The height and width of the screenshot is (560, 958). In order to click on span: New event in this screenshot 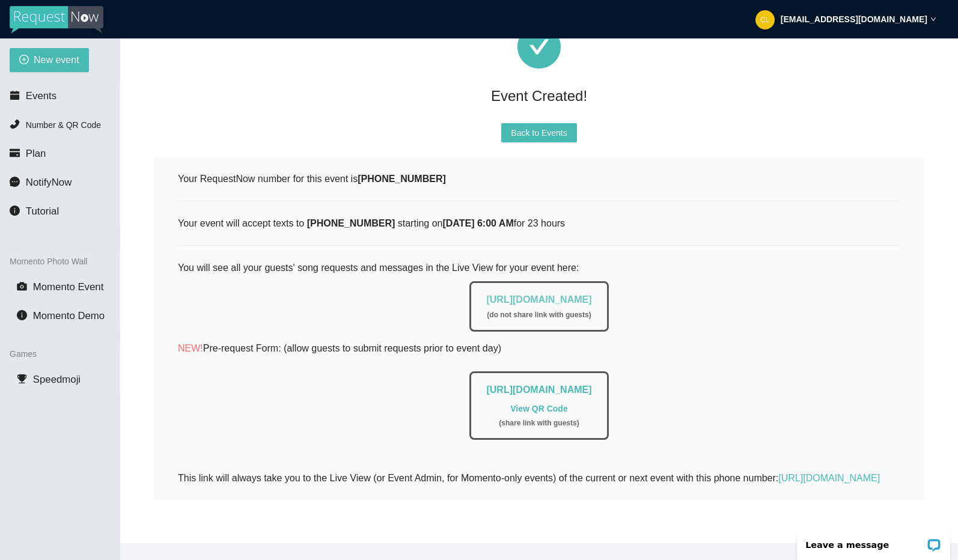, I will do `click(57, 59)`.